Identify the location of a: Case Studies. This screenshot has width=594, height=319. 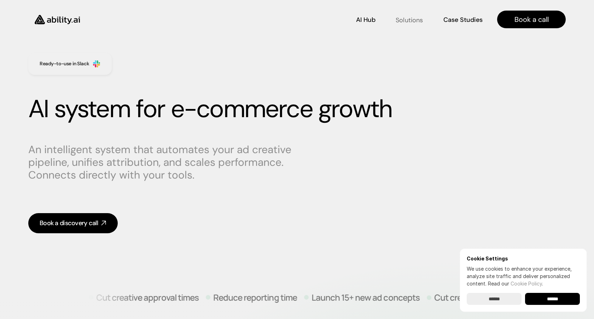
(463, 19).